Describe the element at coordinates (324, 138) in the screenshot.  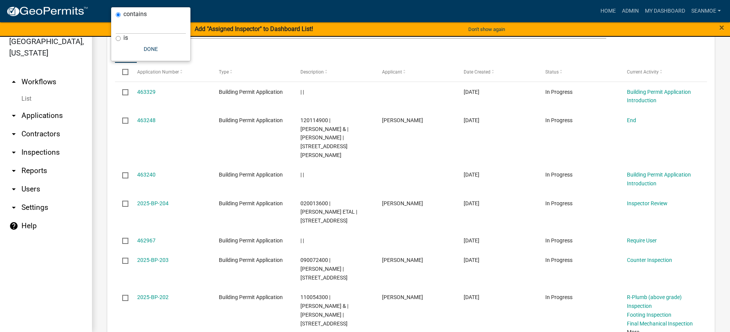
I see `span: 120114900 | TROY A POLHAMUS & | HEIDI A POLHAMUS | 10355 ROSE ANNA BEACH RD NW` at that location.